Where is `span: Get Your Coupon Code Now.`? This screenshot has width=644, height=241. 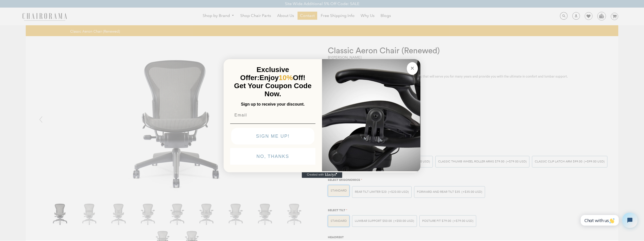 span: Get Your Coupon Code Now. is located at coordinates (273, 90).